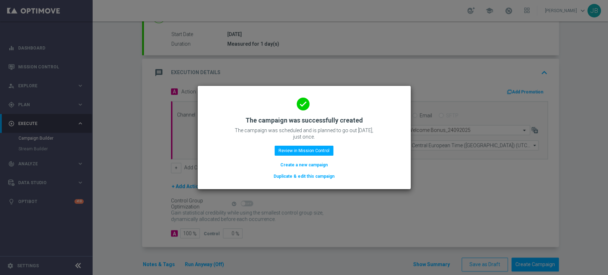  Describe the element at coordinates (304, 165) in the screenshot. I see `button: Create a new campaign` at that location.